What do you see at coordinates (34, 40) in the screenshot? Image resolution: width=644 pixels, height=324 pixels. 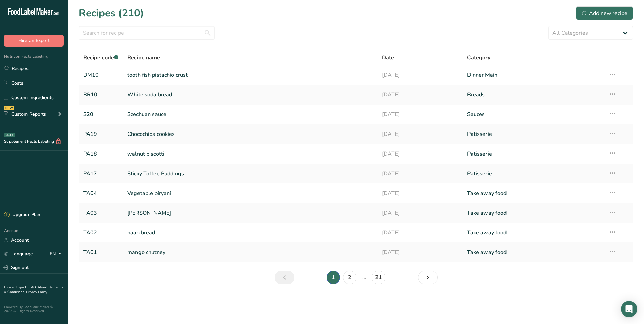 I see `button: Hire an Expert` at bounding box center [34, 40].